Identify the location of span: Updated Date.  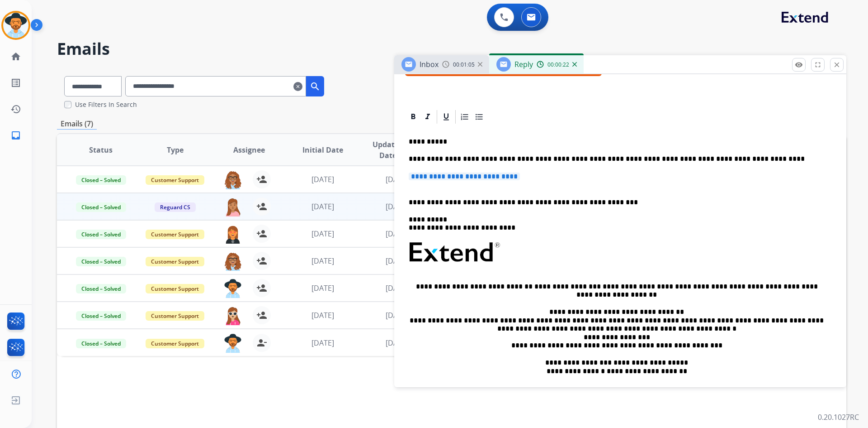
(388, 150).